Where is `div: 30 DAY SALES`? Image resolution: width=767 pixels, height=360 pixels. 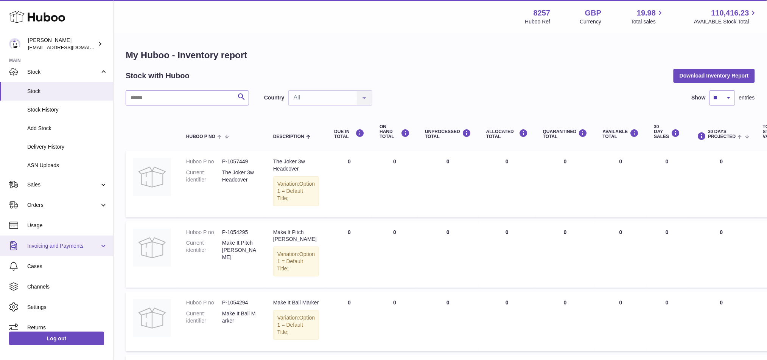
div: 30 DAY SALES is located at coordinates (667, 132).